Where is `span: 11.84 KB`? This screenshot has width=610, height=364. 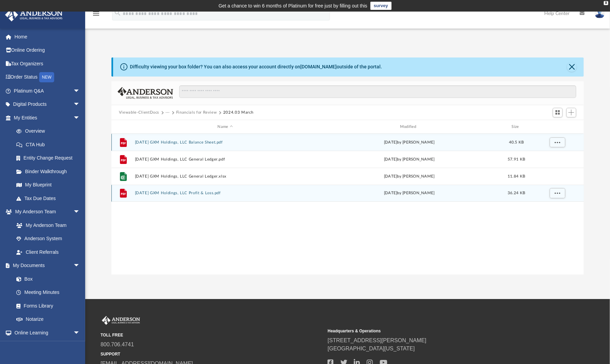 span: 11.84 KB is located at coordinates (516, 176).